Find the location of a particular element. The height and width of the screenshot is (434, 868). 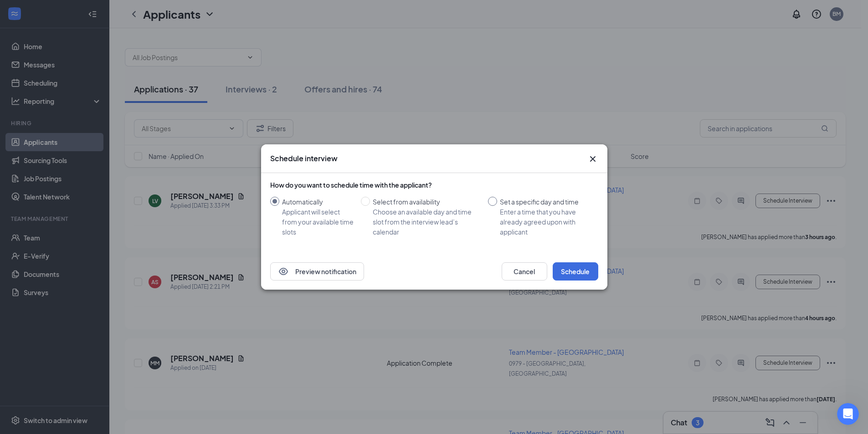

div: Select from availability is located at coordinates (426, 202).